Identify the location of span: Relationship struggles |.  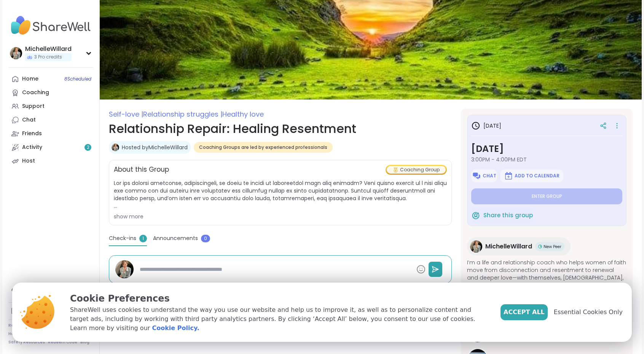
(182, 114).